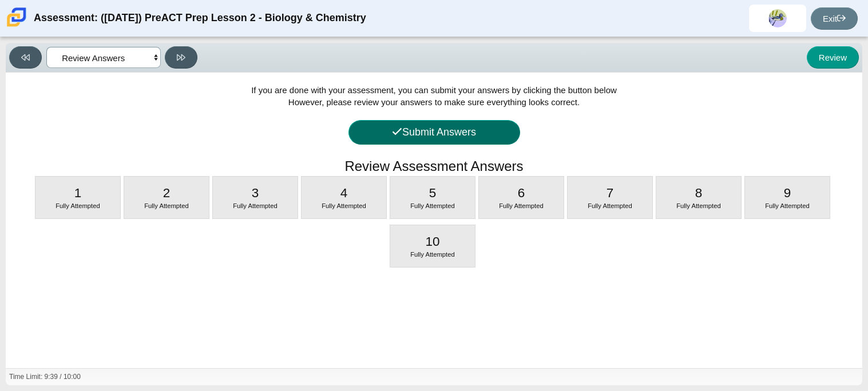  What do you see at coordinates (434, 96) in the screenshot?
I see `span: If you are done with your assessment, you can submit your answers by clicking the button below Ho...` at bounding box center [434, 96].